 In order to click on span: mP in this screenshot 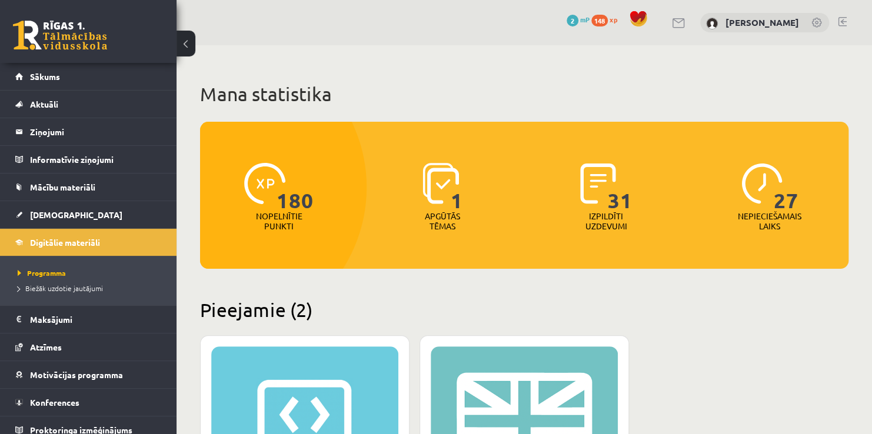, I will do `click(585, 19)`.